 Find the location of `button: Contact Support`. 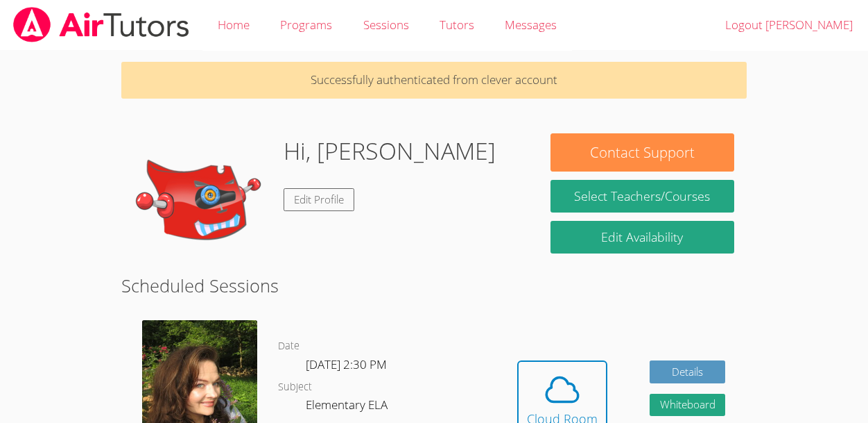

button: Contact Support is located at coordinates (643, 152).